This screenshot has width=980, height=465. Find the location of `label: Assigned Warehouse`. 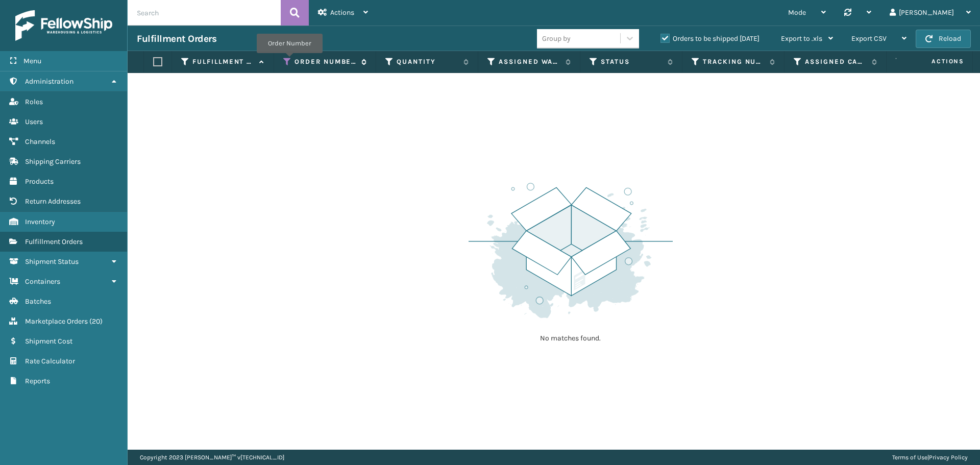

label: Assigned Warehouse is located at coordinates (529, 62).